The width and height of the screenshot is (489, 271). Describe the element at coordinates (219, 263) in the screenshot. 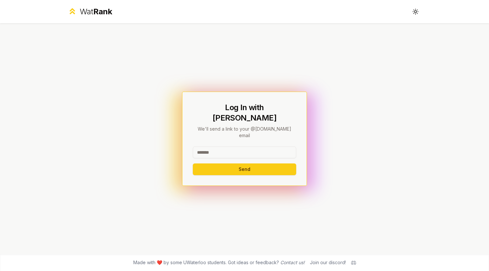

I see `span: Made with ❤️ by some UWaterloo students. Got ideas or feedback?` at that location.